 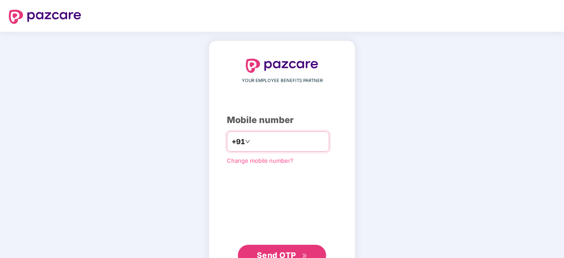 What do you see at coordinates (282, 120) in the screenshot?
I see `div: Mobile number` at bounding box center [282, 120].